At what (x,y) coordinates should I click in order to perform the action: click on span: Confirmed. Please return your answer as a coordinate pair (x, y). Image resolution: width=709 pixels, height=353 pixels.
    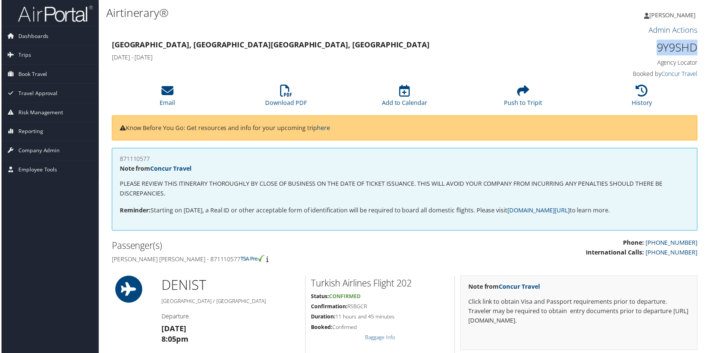
    Looking at the image, I should click on (345, 297).